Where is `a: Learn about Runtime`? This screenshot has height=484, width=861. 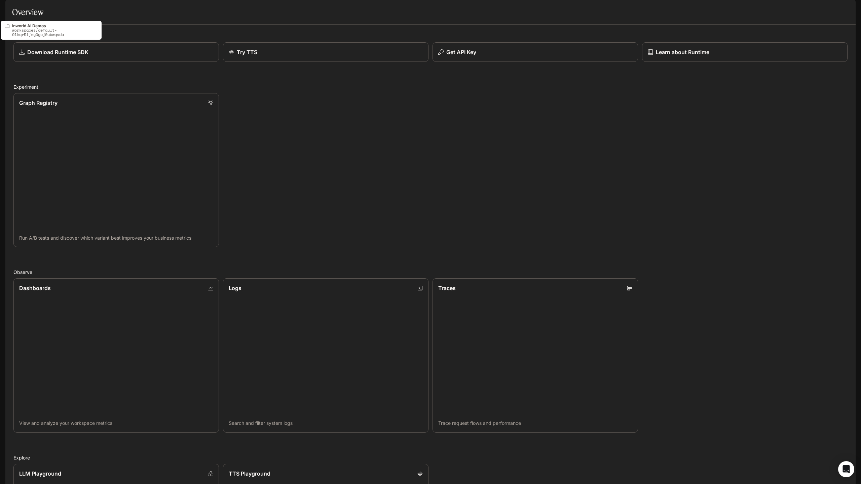
a: Learn about Runtime is located at coordinates (744, 52).